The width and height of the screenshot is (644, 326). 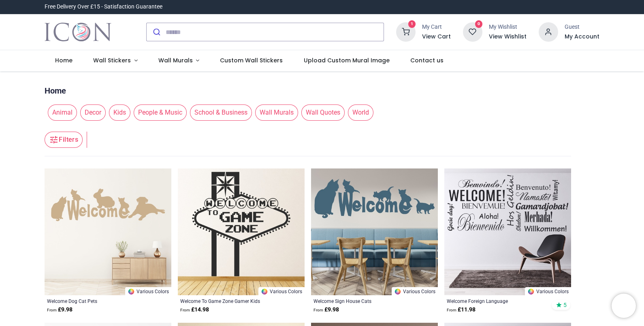 What do you see at coordinates (508, 37) in the screenshot?
I see `a: View Wishlist` at bounding box center [508, 37].